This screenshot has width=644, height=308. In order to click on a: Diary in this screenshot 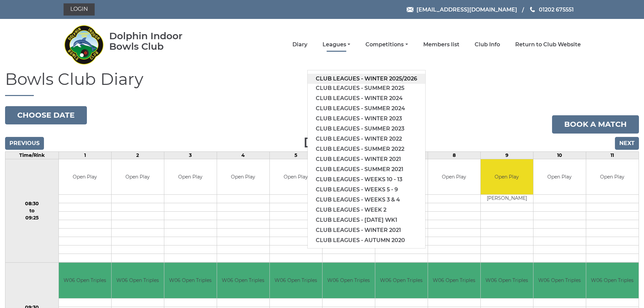, I will do `click(300, 44)`.